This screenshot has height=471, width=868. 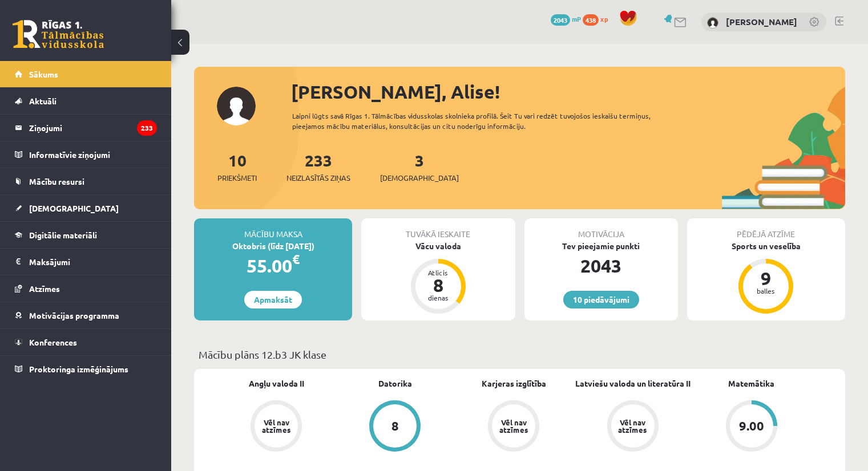 I want to click on a: 233Neizlasītās ziņas, so click(x=318, y=166).